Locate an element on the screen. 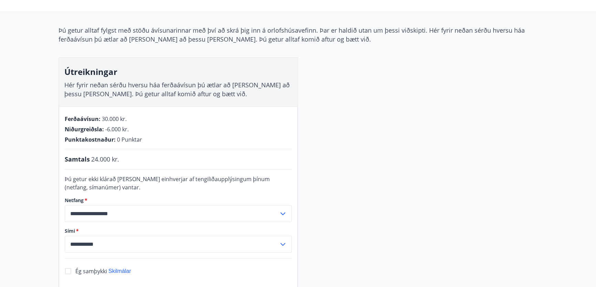  span: 0 Punktar is located at coordinates (129, 140).